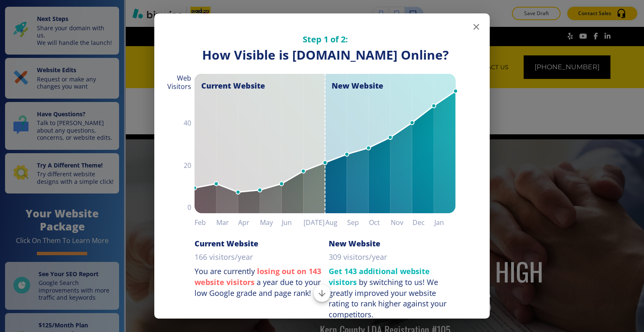  What do you see at coordinates (354, 243) in the screenshot?
I see `h6: New Website` at bounding box center [354, 243].